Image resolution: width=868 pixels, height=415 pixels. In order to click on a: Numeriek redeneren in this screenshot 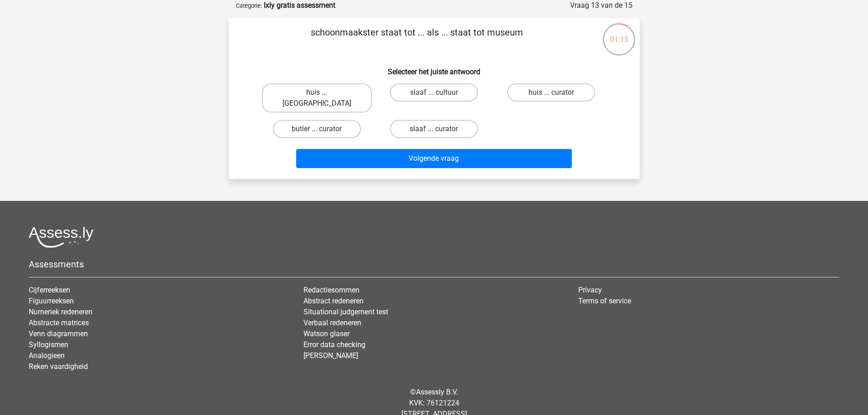, I will do `click(61, 311)`.